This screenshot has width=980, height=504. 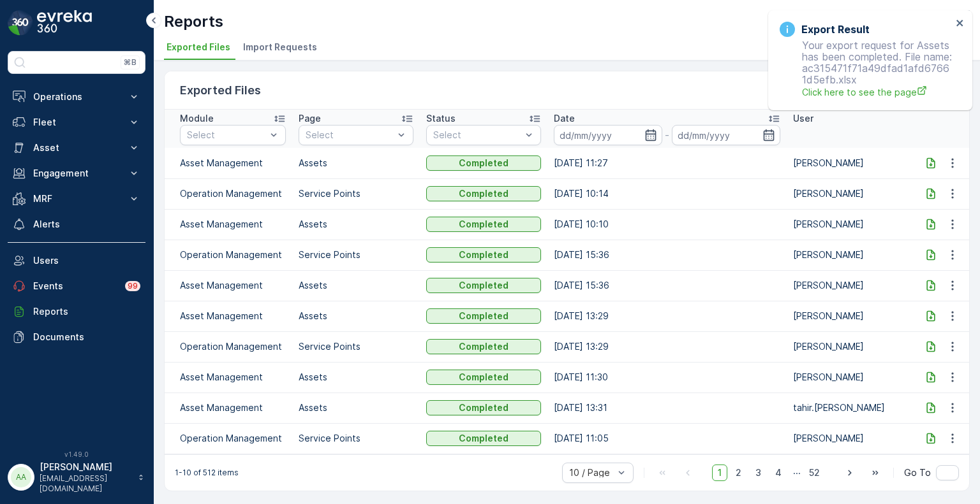 I want to click on p: Reports, so click(x=87, y=312).